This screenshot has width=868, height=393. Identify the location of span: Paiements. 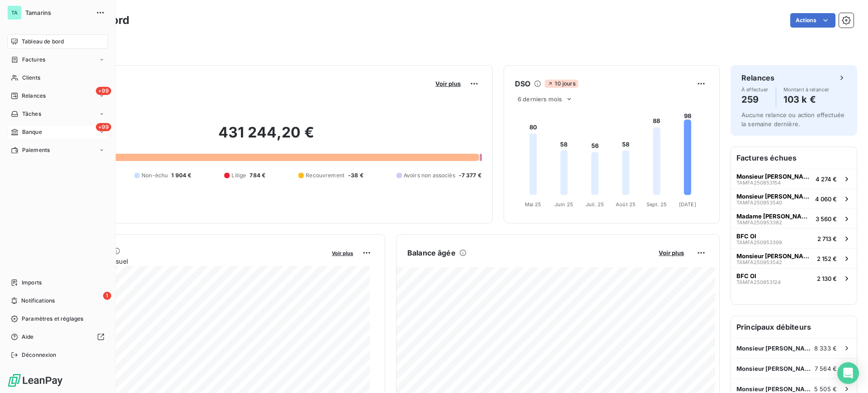
(36, 150).